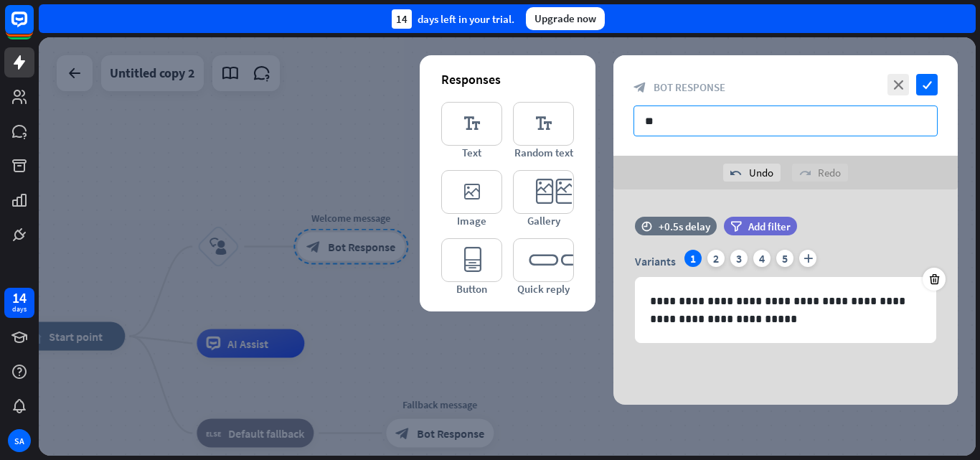  I want to click on div: Undo, so click(751, 172).